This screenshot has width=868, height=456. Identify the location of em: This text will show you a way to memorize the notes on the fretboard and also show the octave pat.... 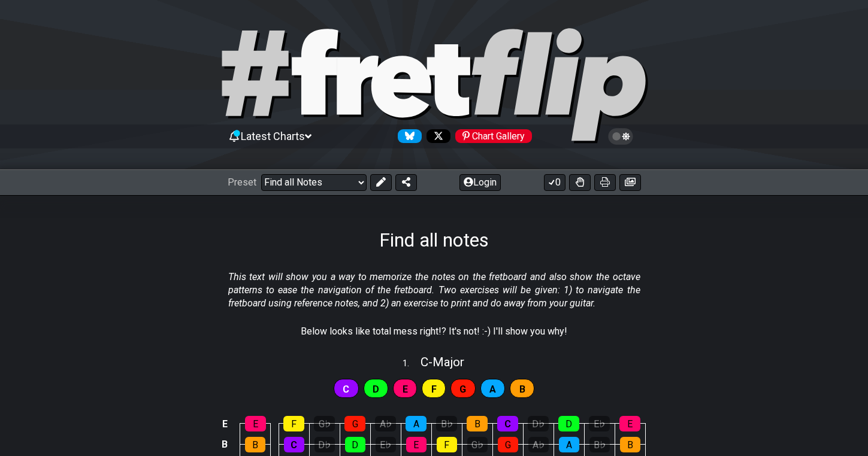
(434, 291).